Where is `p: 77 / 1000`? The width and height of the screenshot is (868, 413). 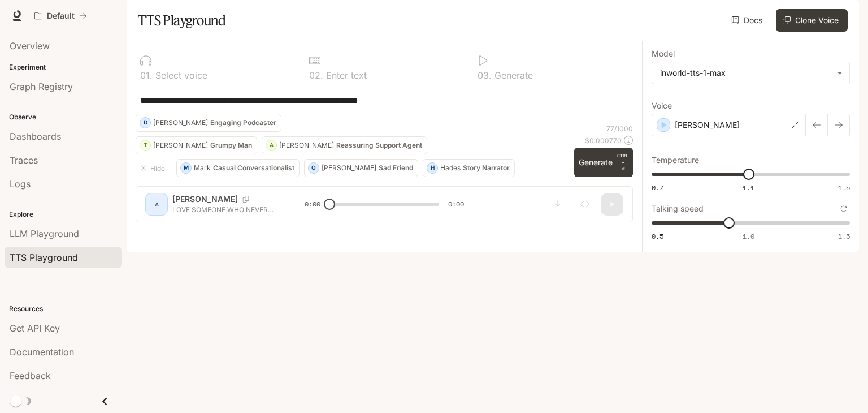
p: 77 / 1000 is located at coordinates (619, 128).